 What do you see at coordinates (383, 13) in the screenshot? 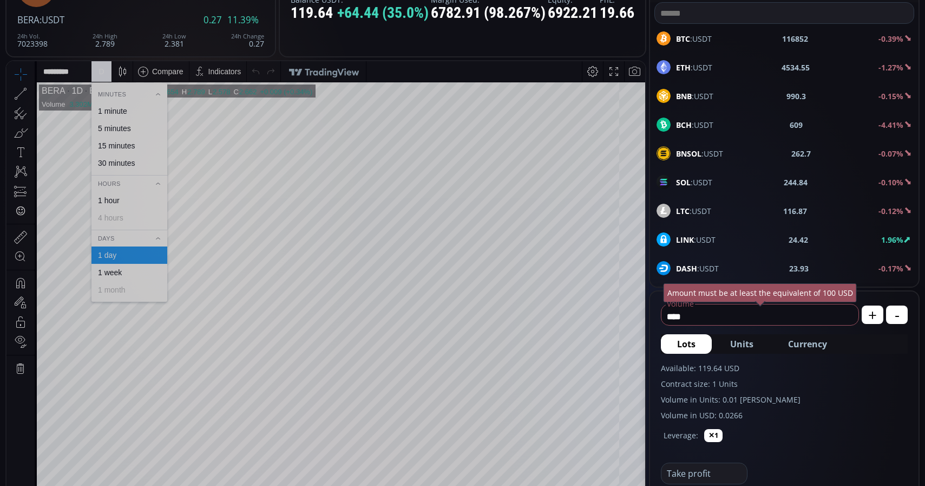
I see `span: +64.44 (35.0%)` at bounding box center [383, 13].